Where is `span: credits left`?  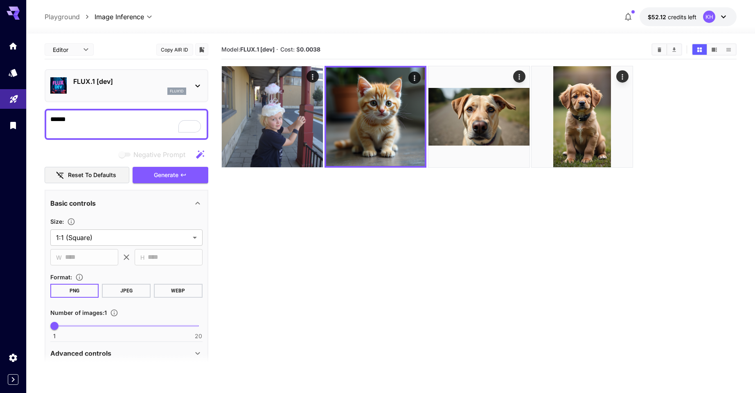
span: credits left is located at coordinates (682, 17).